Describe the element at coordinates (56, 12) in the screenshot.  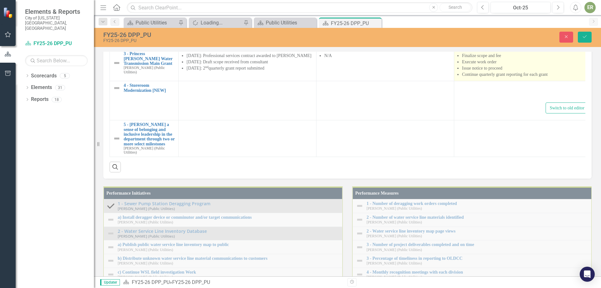
I see `span: Elements & Reports` at that location.